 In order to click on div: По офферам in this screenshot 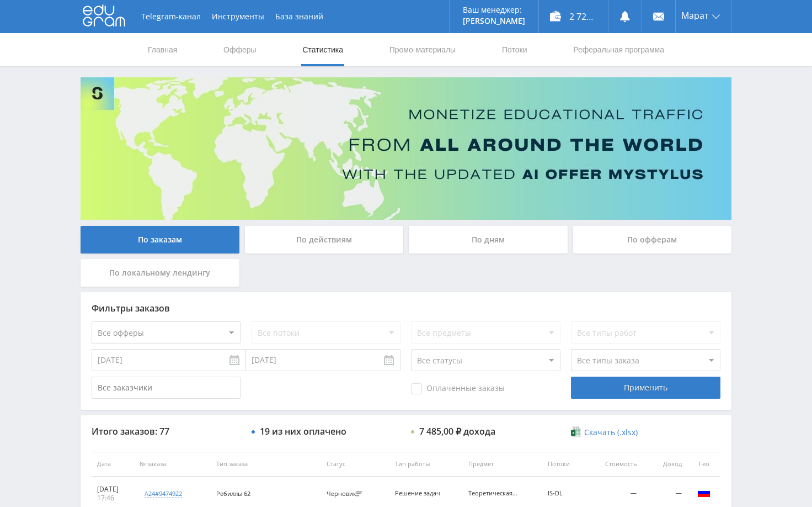, I will do `click(653, 240)`.